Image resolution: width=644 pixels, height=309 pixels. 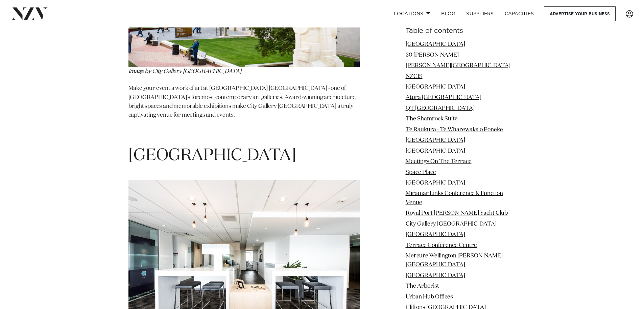 What do you see at coordinates (480, 13) in the screenshot?
I see `a: SUPPLIERS` at bounding box center [480, 13].